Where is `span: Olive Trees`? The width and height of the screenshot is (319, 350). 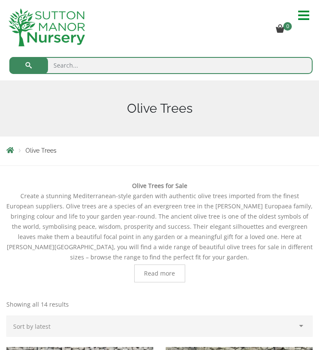 span: Olive Trees is located at coordinates (41, 151).